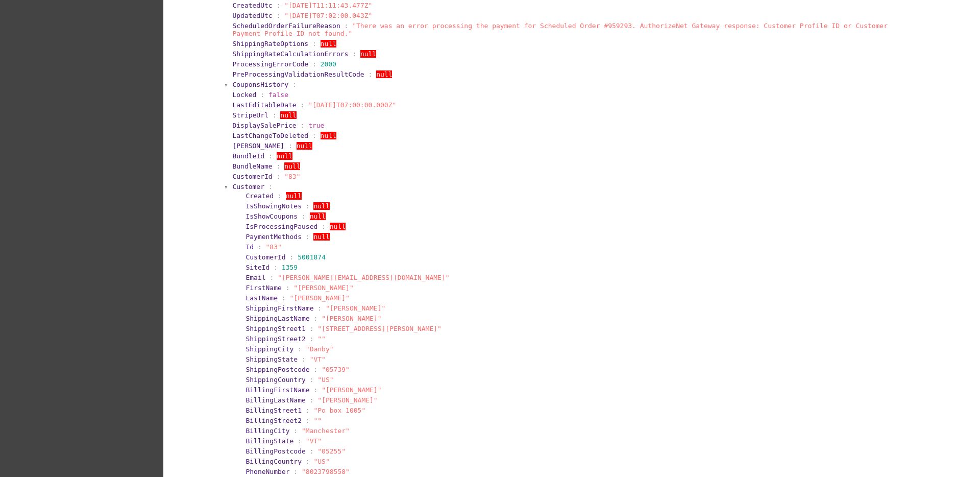  What do you see at coordinates (267, 430) in the screenshot?
I see `span: BillingCity` at bounding box center [267, 430].